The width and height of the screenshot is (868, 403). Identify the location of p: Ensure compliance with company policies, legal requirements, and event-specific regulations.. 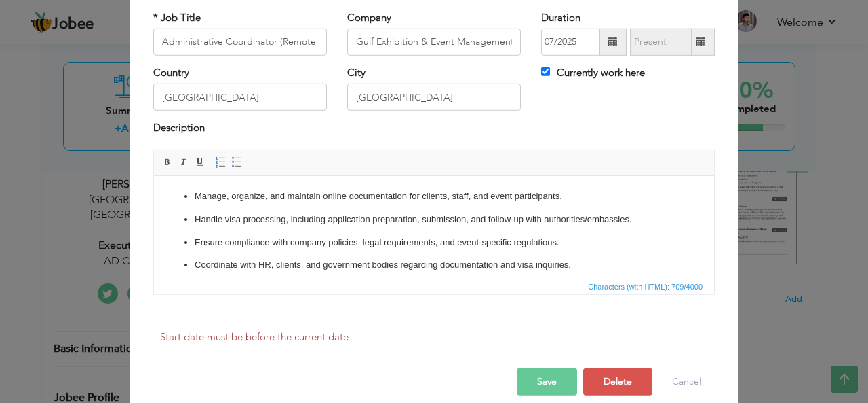
(280, 66).